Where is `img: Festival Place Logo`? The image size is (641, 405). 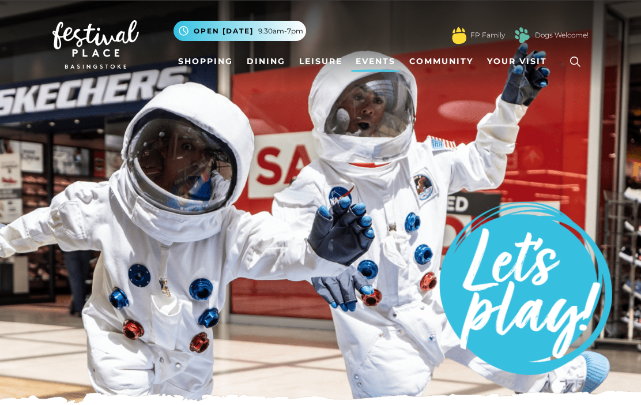
img: Festival Place Logo is located at coordinates (96, 44).